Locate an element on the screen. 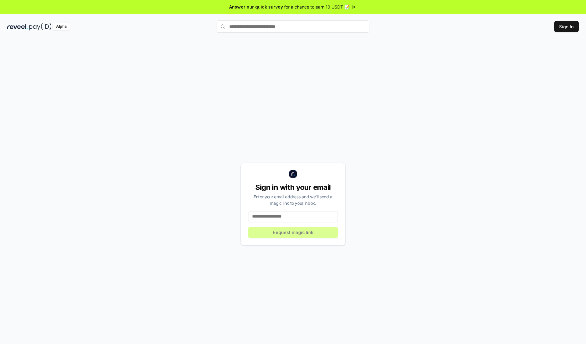  img: pay_id is located at coordinates (40, 27).